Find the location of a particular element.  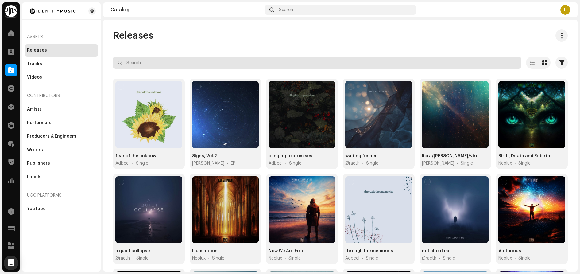

div: EP is located at coordinates (233, 163).